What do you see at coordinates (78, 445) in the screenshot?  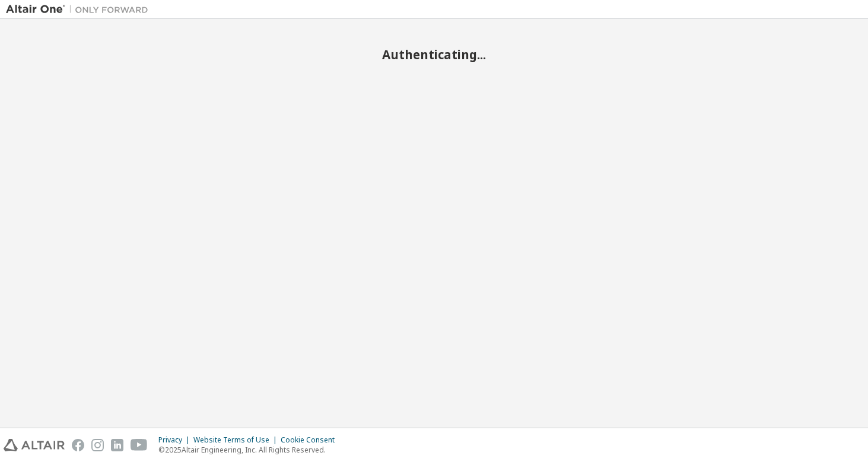 I see `img: facebook.svg` at bounding box center [78, 445].